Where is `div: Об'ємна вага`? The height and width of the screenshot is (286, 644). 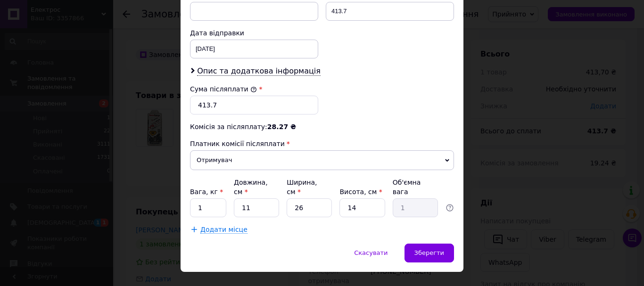 div: Об'ємна вага is located at coordinates (415, 187).